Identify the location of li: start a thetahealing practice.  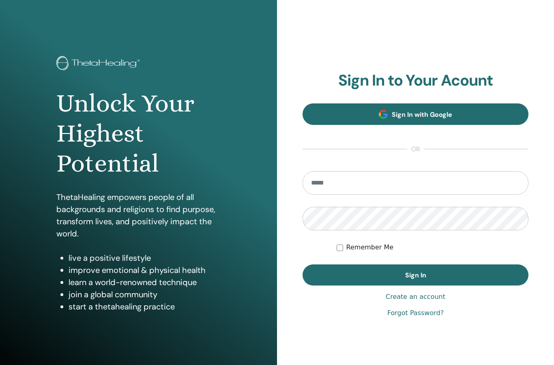
(144, 307).